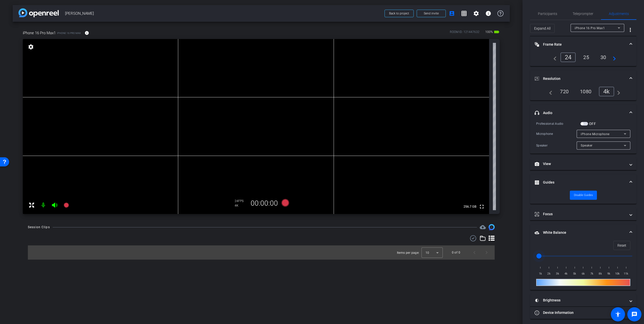  What do you see at coordinates (592, 274) in the screenshot?
I see `span: 7k` at bounding box center [592, 274].